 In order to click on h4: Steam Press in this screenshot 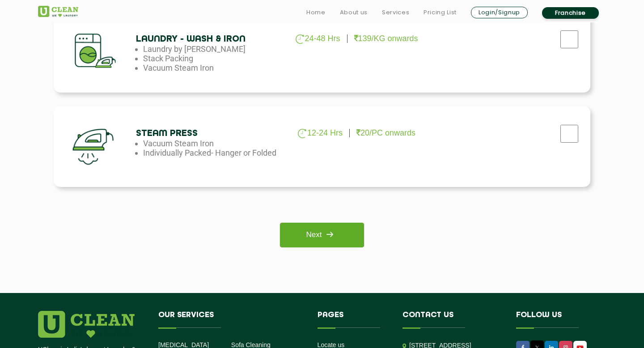, I will do `click(208, 133)`.